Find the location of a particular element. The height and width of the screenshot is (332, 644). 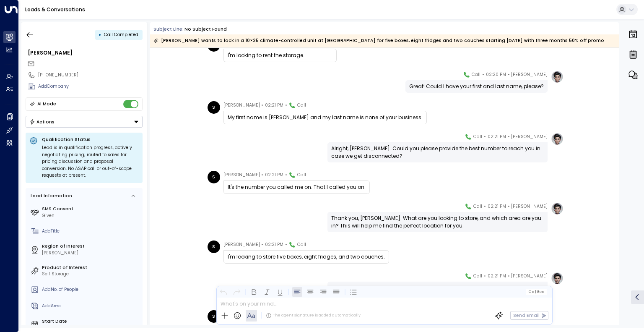

label: SMS Consent is located at coordinates (91, 209).